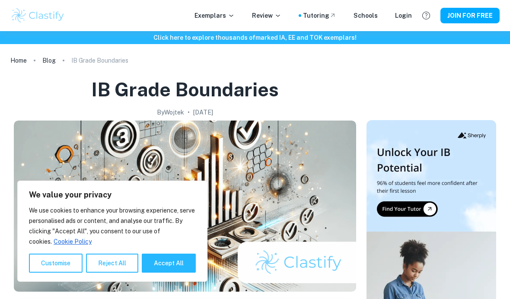 The image size is (510, 299). Describe the element at coordinates (169, 263) in the screenshot. I see `button: Accept All` at that location.